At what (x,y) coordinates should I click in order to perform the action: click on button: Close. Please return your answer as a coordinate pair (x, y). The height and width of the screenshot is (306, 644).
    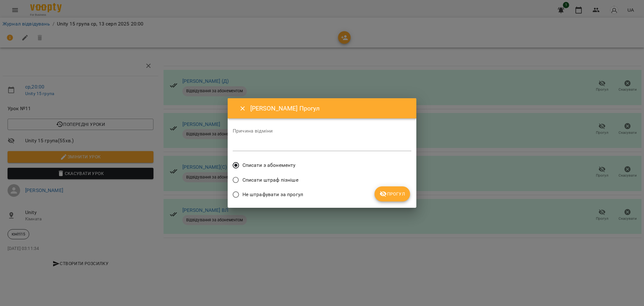
    Looking at the image, I should click on (243, 108).